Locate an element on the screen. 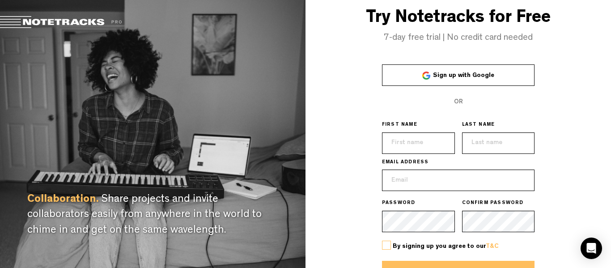 Image resolution: width=611 pixels, height=268 pixels. span: Collaboration. is located at coordinates (63, 200).